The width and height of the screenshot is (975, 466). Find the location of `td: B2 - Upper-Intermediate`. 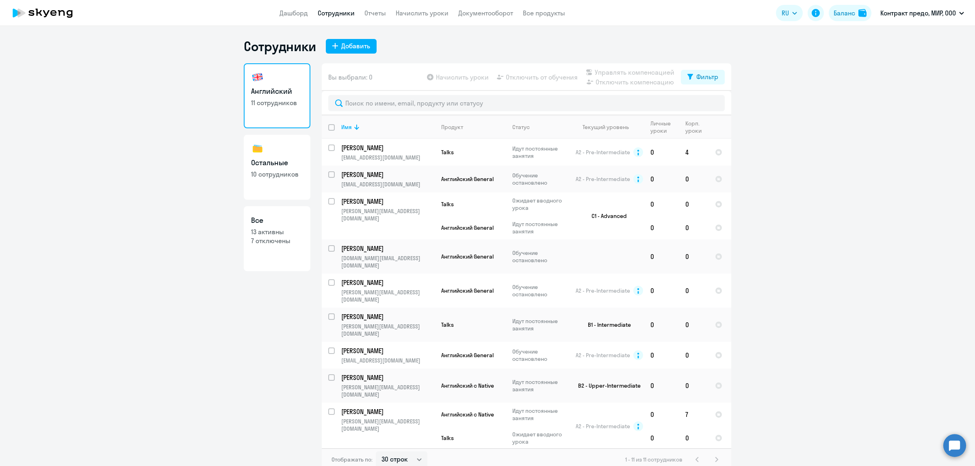

td: B2 - Upper-Intermediate is located at coordinates (606, 386).